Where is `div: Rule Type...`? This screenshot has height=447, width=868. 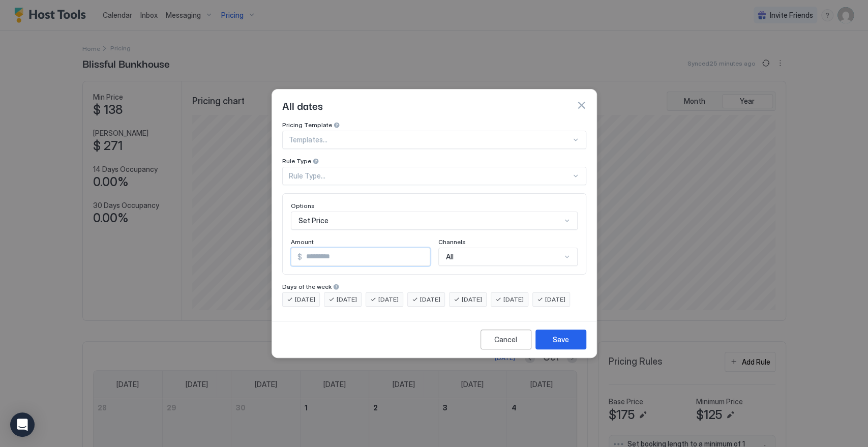
div: Rule Type... is located at coordinates (430, 176).